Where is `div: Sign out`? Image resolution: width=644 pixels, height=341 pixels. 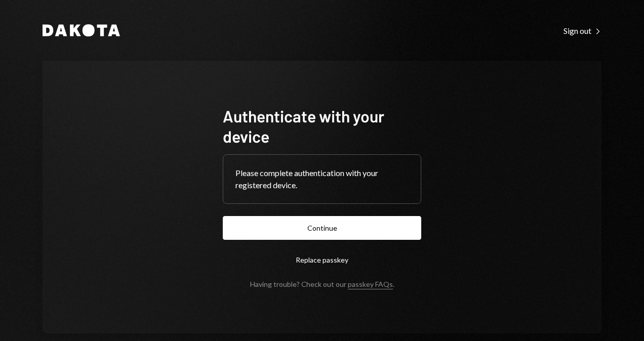
div: Sign out is located at coordinates (582, 31).